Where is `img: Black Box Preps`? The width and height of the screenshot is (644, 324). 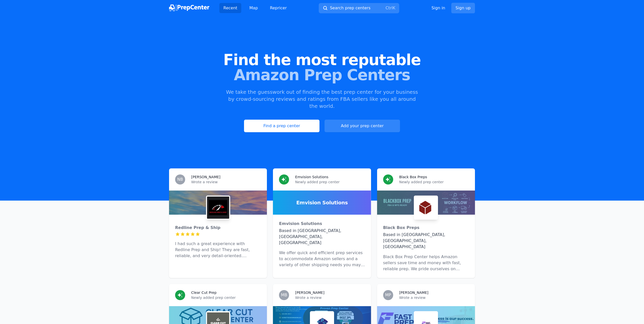
img: Black Box Preps is located at coordinates (426, 208).